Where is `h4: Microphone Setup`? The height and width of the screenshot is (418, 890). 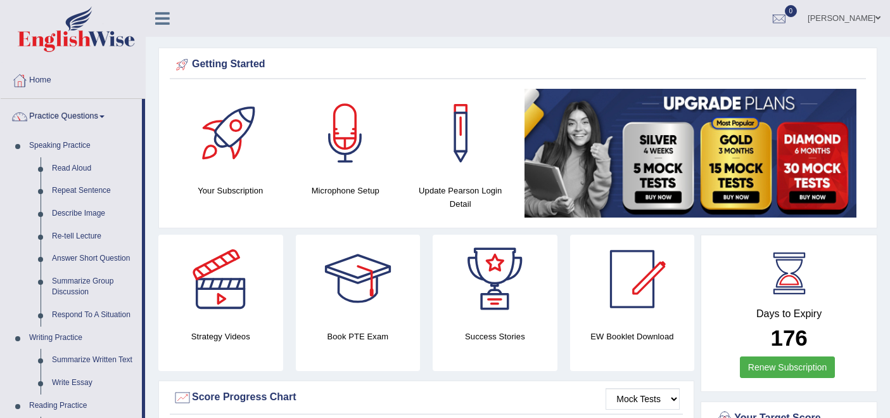 h4: Microphone Setup is located at coordinates (346, 190).